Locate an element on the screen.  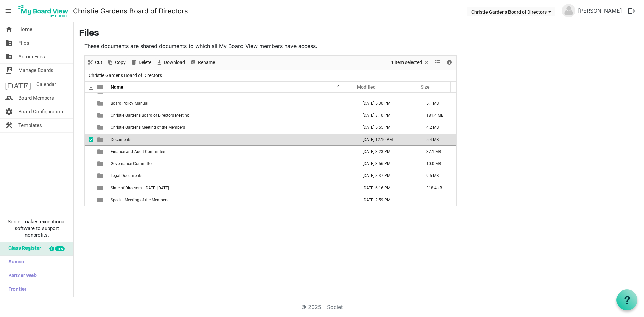
span: Societ makes exceptional software to support nonprofits. is located at coordinates (37, 228).